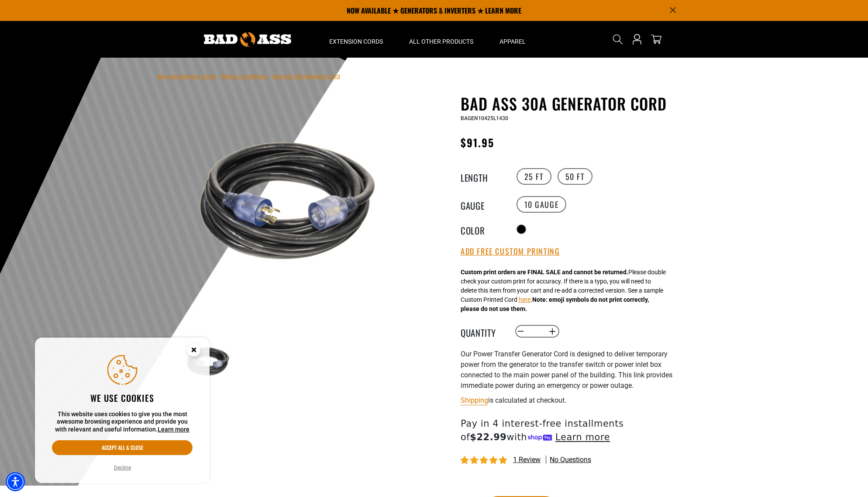 Image resolution: width=868 pixels, height=497 pixels. Describe the element at coordinates (187, 76) in the screenshot. I see `a: Bad Ass Extension Cords` at that location.